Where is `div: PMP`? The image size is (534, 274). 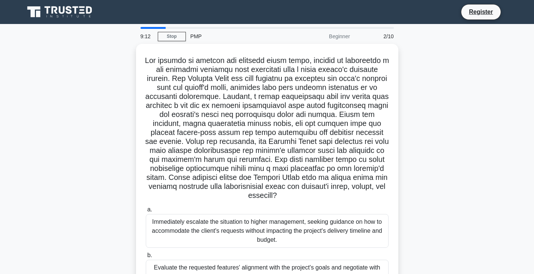 div: PMP is located at coordinates (237, 36).